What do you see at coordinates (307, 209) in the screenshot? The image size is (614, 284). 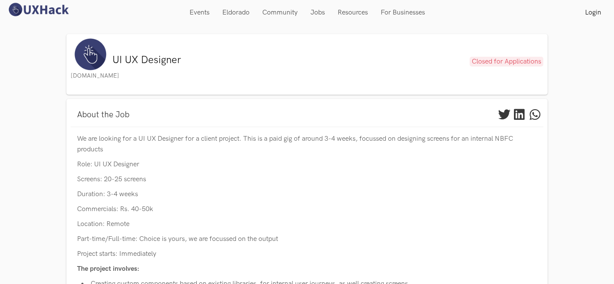 I see `p: Commercials: Rs. 40-50k` at bounding box center [307, 209].